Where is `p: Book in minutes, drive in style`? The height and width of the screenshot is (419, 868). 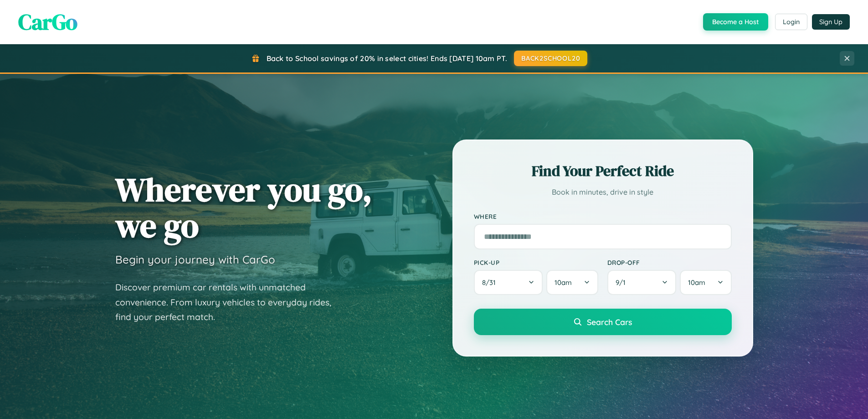 p: Book in minutes, drive in style is located at coordinates (603, 192).